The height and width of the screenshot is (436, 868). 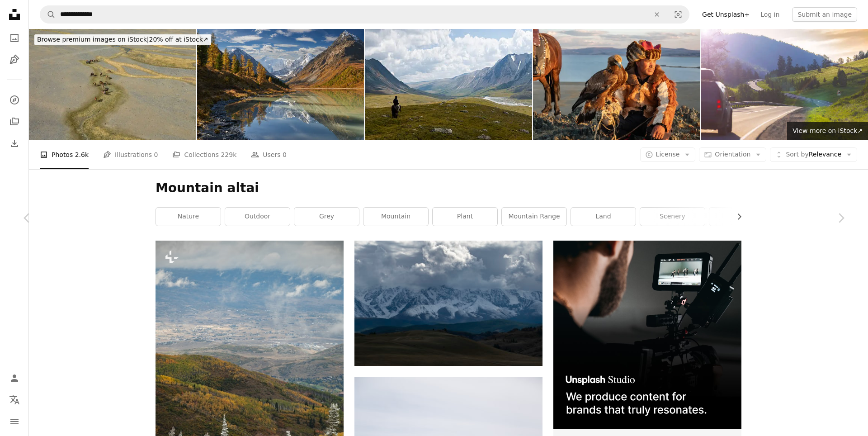 What do you see at coordinates (603, 217) in the screenshot?
I see `a: land` at bounding box center [603, 217].